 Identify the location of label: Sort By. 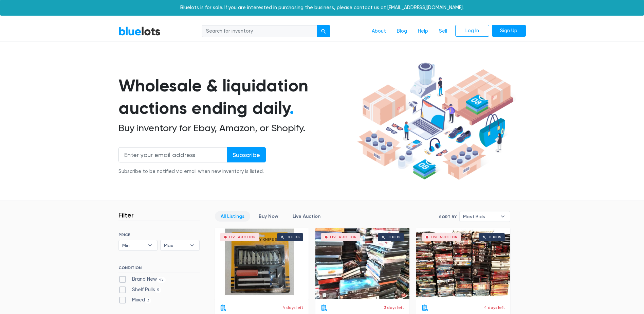
(448, 217).